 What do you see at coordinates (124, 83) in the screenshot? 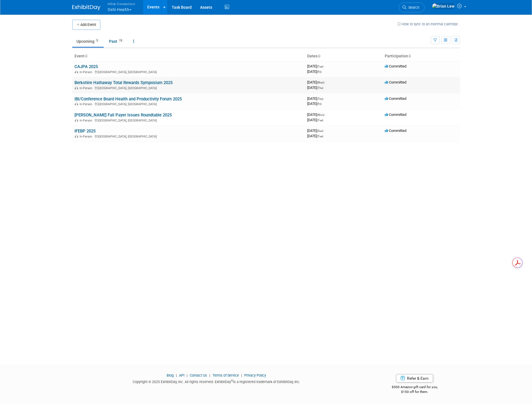
I see `a: Berkshire Hathaway Total Rewards Symposium 2025` at bounding box center [124, 83].